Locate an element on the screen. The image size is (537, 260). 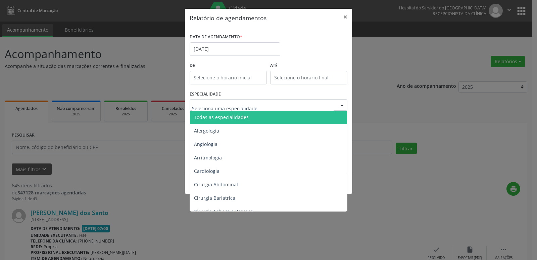
span: Cirurgia Bariatrica is located at coordinates (215, 197).